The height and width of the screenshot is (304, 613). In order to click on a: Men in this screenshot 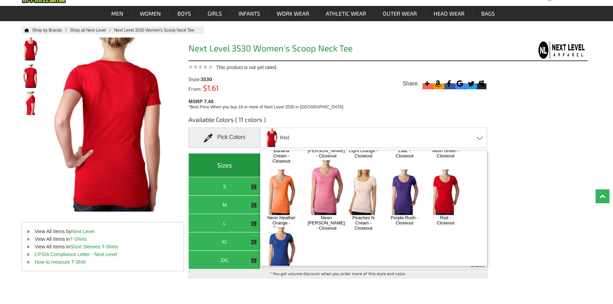, I will do `click(117, 14)`.